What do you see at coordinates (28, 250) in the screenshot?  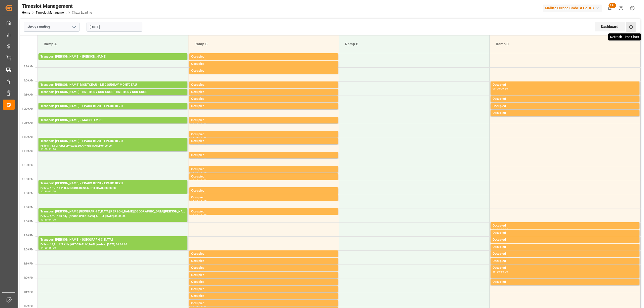 I see `span: 3:00 PM` at bounding box center [28, 250].